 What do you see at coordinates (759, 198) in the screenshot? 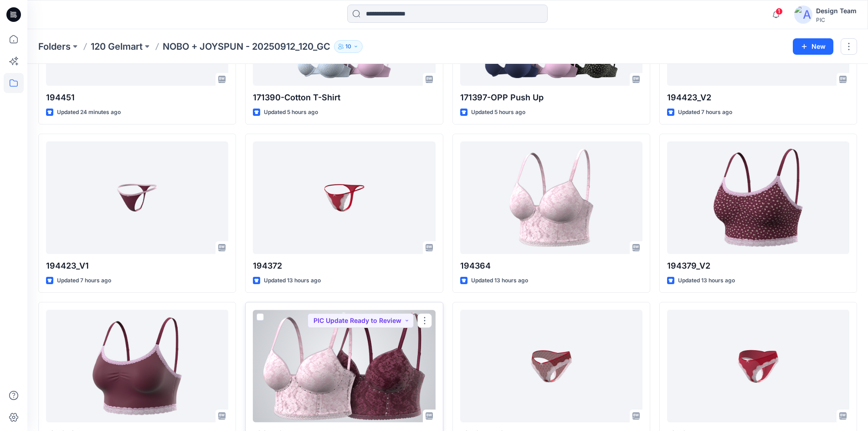
I see `a: 194379_V2` at bounding box center [759, 198].